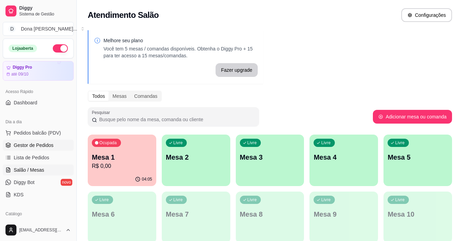  What do you see at coordinates (38, 214) in the screenshot?
I see `div: Catálogo` at bounding box center [38, 214].